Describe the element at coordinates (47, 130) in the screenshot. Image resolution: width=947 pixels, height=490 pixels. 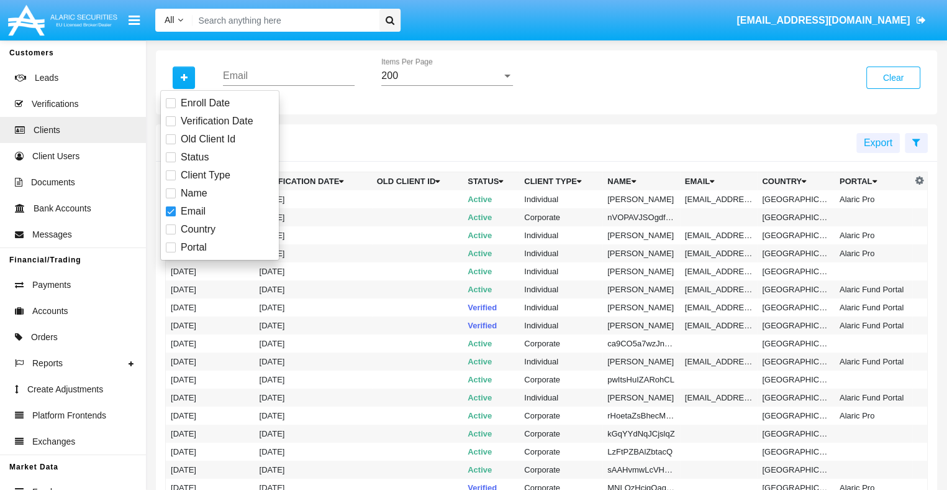
I see `span: Clients` at that location.